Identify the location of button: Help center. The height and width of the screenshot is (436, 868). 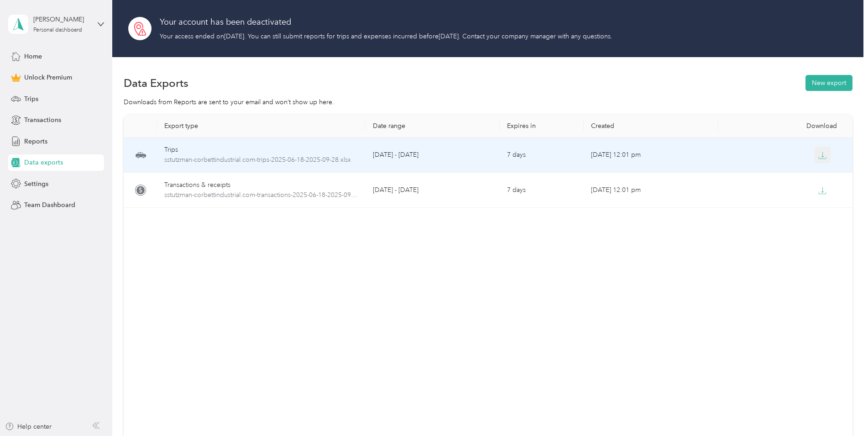
(29, 426).